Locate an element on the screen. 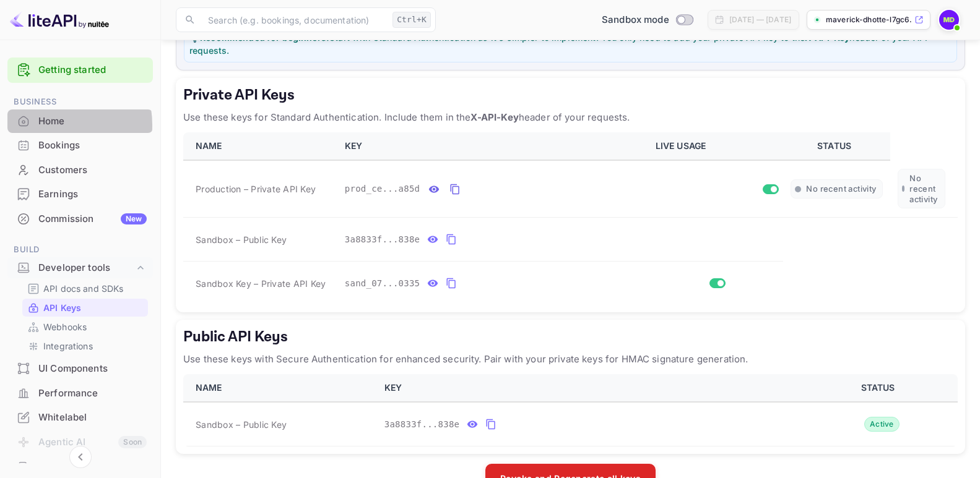 Image resolution: width=980 pixels, height=478 pixels. a: Earnings is located at coordinates (80, 194).